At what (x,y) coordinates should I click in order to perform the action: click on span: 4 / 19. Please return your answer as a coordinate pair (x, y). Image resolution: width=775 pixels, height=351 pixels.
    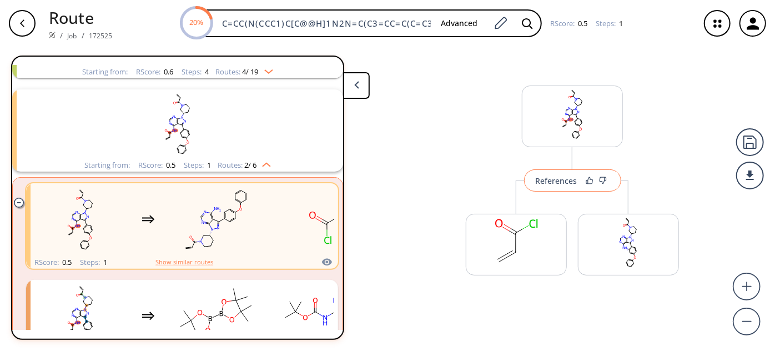
    Looking at the image, I should click on (250, 72).